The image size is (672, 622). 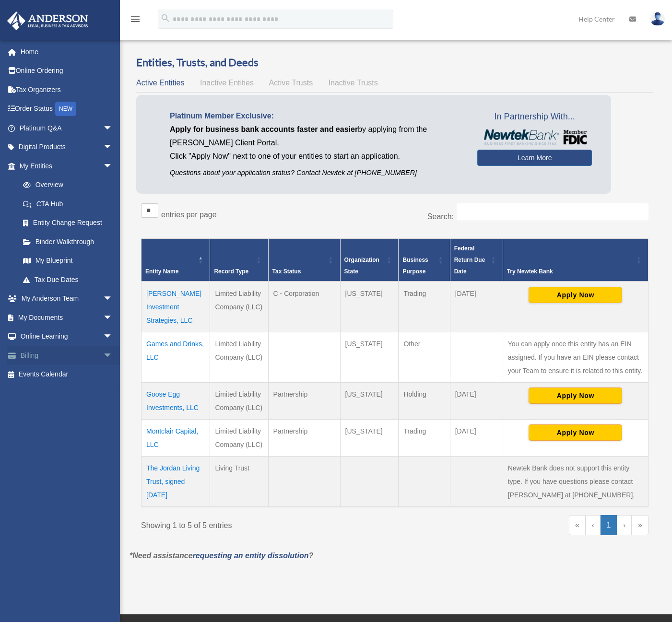 What do you see at coordinates (263, 129) in the screenshot?
I see `span: Apply for business bank accounts faster and easier` at bounding box center [263, 129].